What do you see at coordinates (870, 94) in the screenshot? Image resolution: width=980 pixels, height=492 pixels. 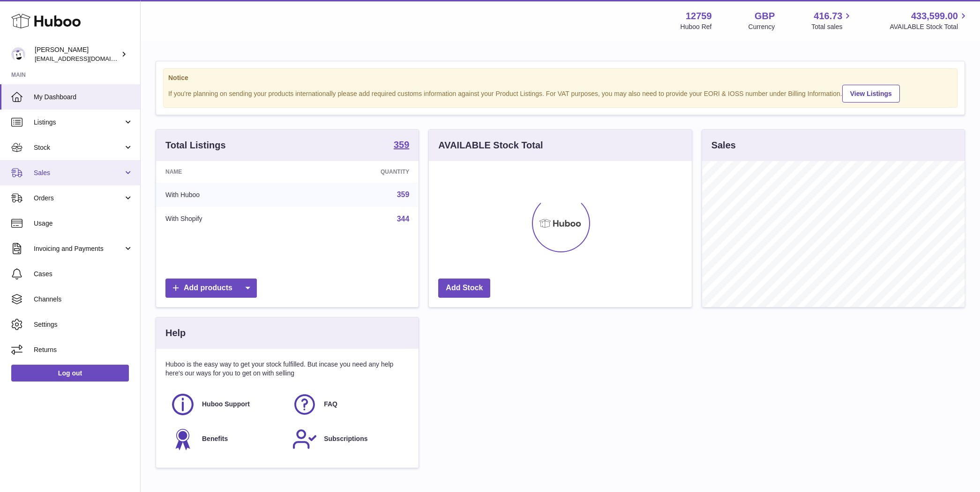 I see `a: View Listings` at bounding box center [870, 94].